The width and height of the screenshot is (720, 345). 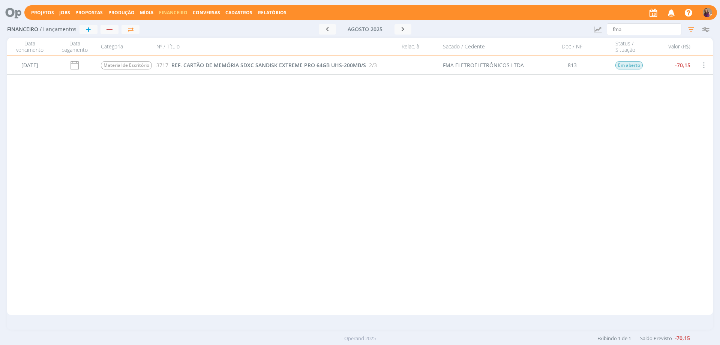 I want to click on span: / Lançamentos, so click(x=58, y=29).